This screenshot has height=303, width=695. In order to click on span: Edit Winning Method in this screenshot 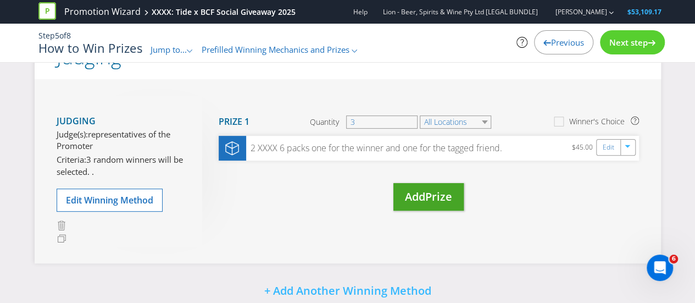, I will do `click(109, 200)`.